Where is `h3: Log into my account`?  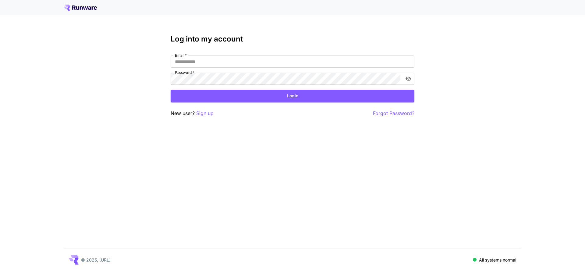
h3: Log into my account is located at coordinates (293, 39).